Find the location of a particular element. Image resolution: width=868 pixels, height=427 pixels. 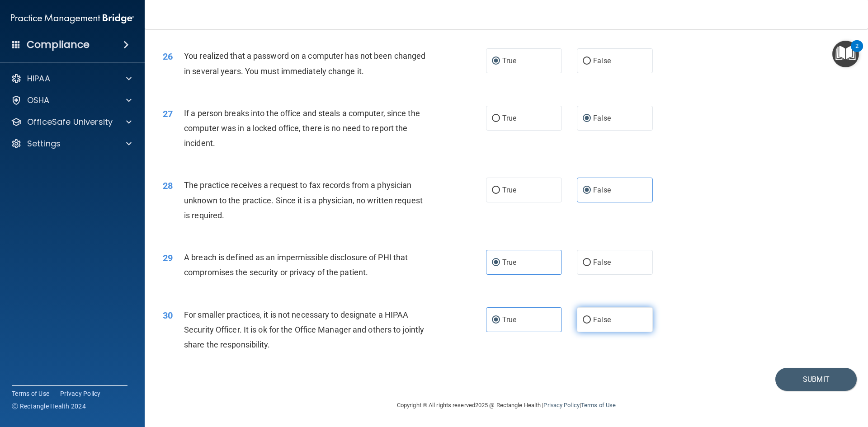

span: 29 is located at coordinates (168, 258).